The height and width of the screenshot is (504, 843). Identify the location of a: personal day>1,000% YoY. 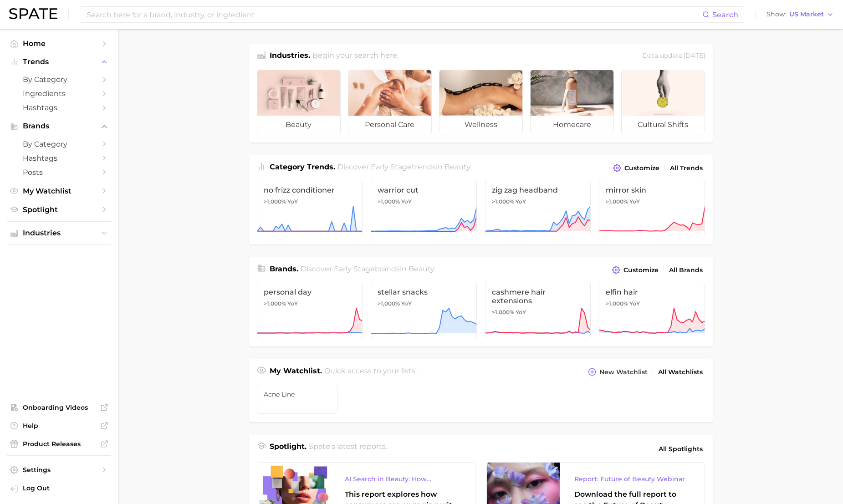
(310, 310).